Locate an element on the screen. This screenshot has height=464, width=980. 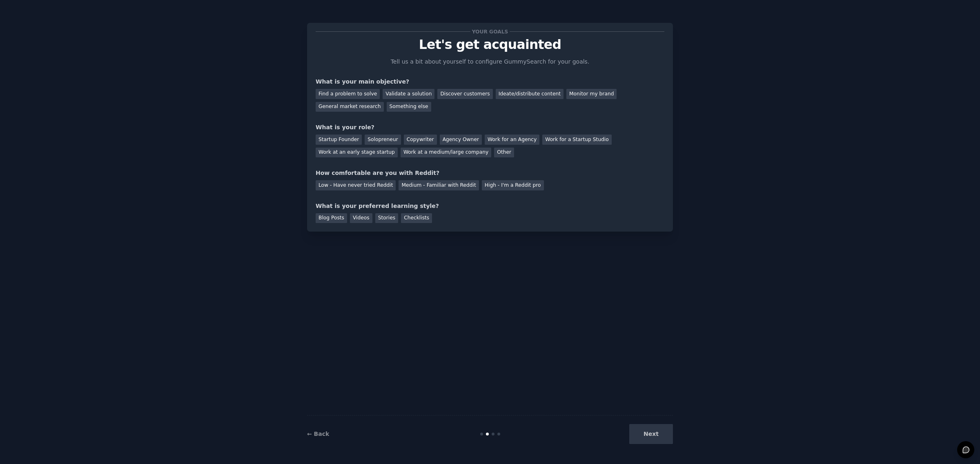
div: Agency Owner is located at coordinates (461, 140).